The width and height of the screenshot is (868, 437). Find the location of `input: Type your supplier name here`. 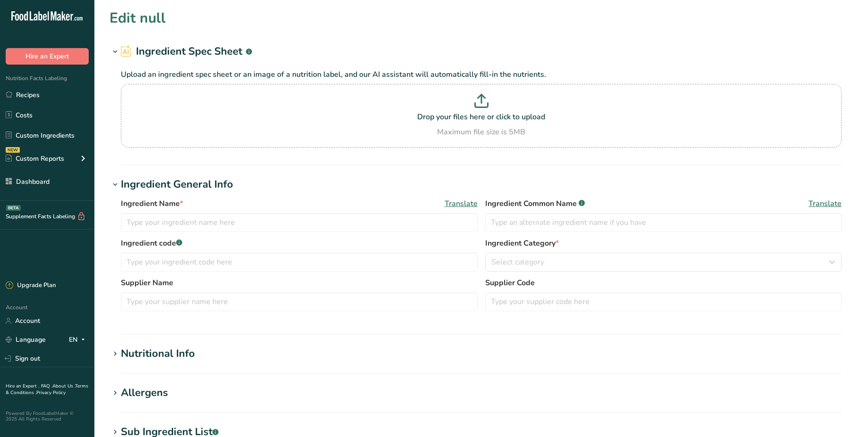

input: Type your supplier name here is located at coordinates (299, 302).